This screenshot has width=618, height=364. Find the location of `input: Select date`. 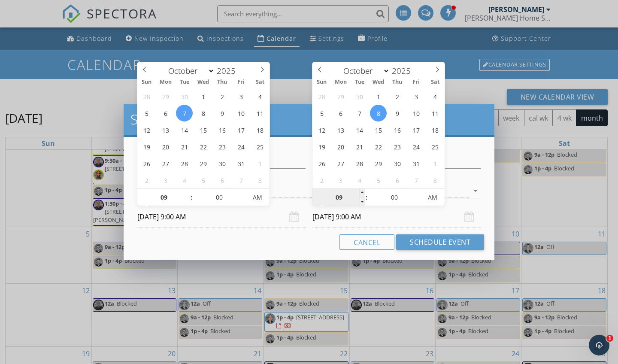

input: Select date is located at coordinates (222, 216).